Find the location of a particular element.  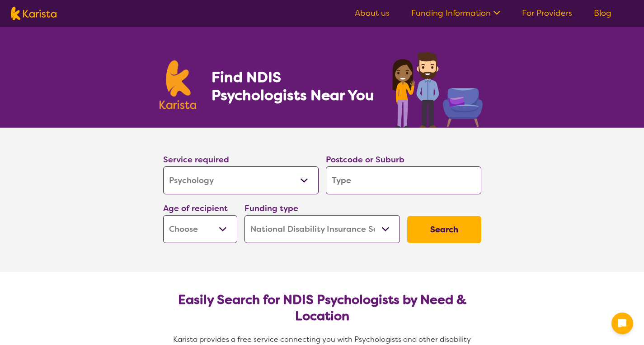

h2: Easily Search for NDIS Psychologists by Need & Location is located at coordinates (322, 308).